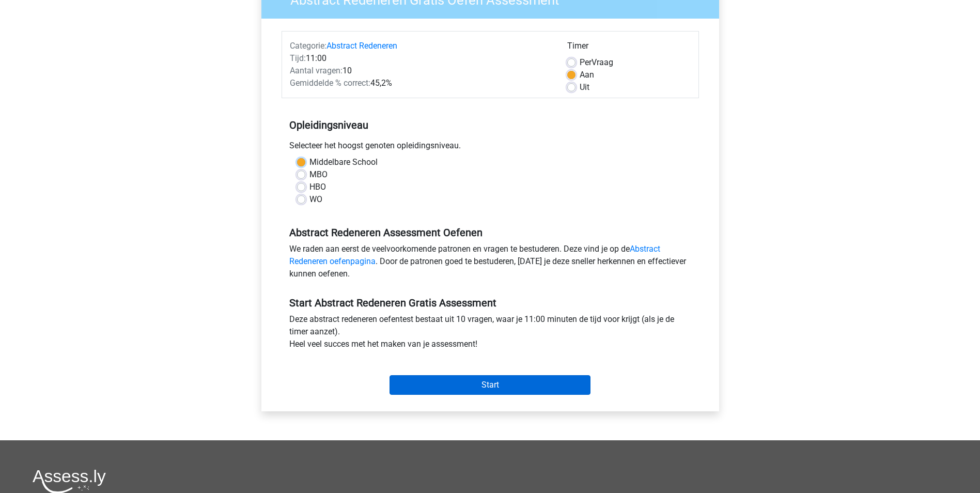 The width and height of the screenshot is (980, 493). Describe the element at coordinates (316, 199) in the screenshot. I see `label: WO` at that location.